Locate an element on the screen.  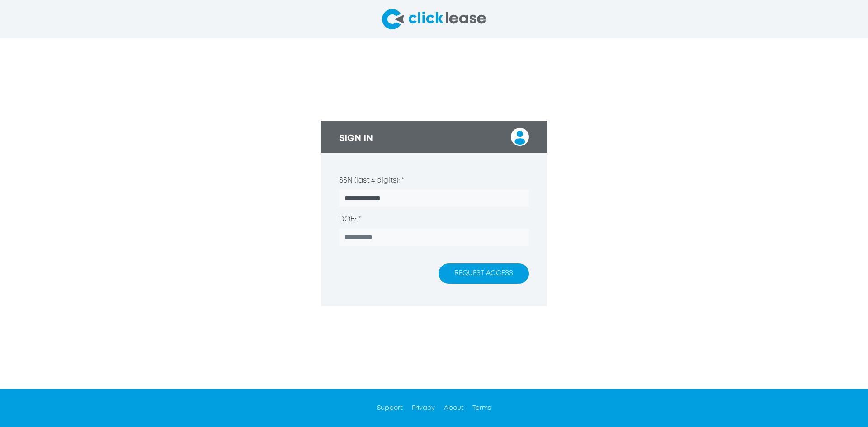
label: SSN (last 4 digits): * is located at coordinates (371, 181).